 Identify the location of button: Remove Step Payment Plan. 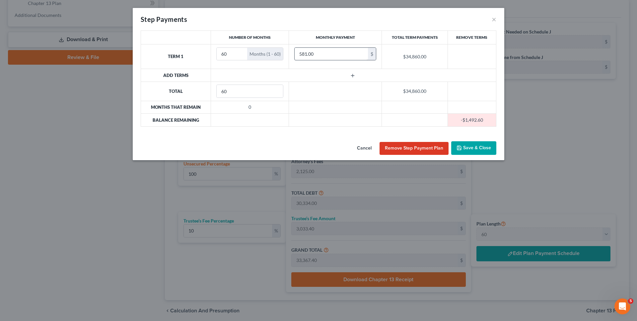
(414, 149).